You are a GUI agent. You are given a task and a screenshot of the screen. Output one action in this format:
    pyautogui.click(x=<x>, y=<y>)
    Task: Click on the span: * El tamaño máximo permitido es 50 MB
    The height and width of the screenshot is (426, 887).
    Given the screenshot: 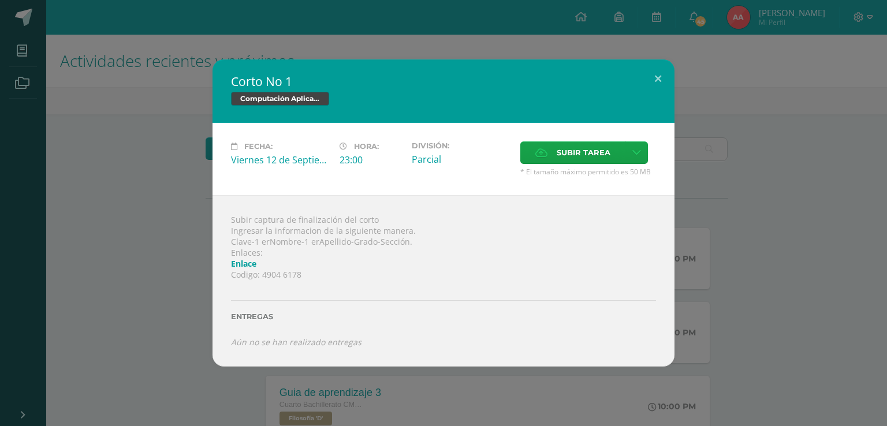 What is the action you would take?
    pyautogui.click(x=588, y=172)
    